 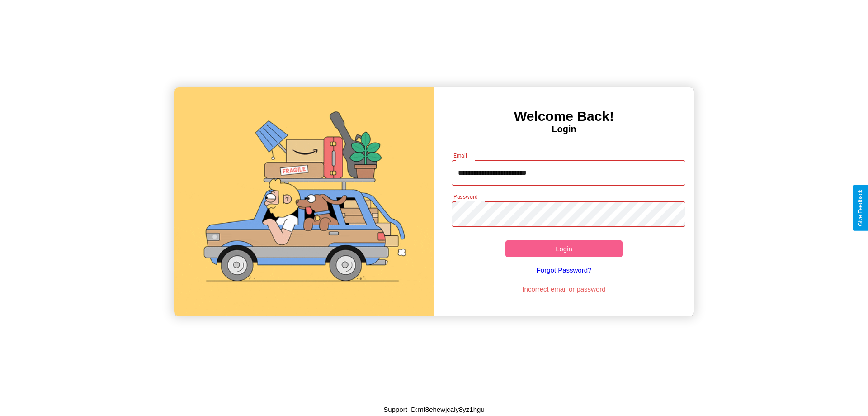 I want to click on label: Email, so click(x=460, y=155).